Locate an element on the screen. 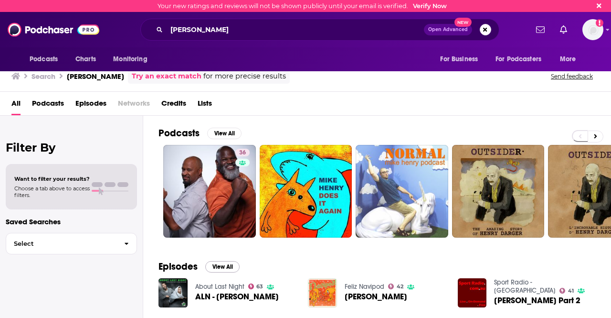 The width and height of the screenshot is (611, 318). img: ALN - Mike Henry is located at coordinates (173, 292).